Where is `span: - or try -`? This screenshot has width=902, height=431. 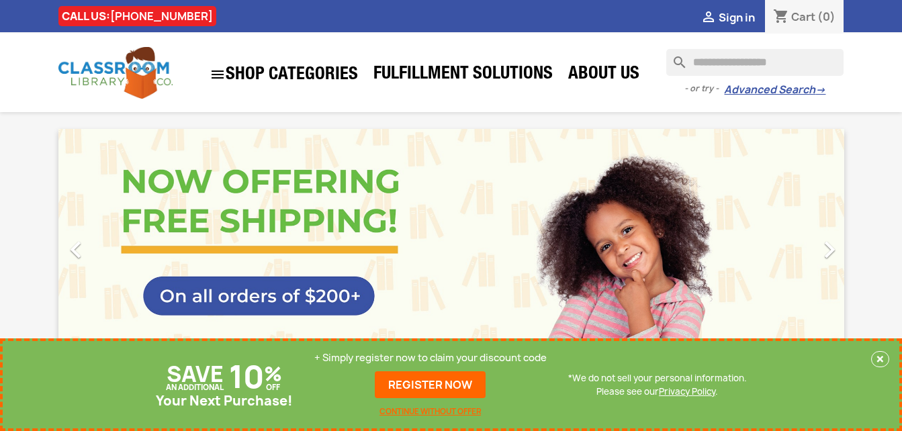
span: - or try - is located at coordinates (704, 89).